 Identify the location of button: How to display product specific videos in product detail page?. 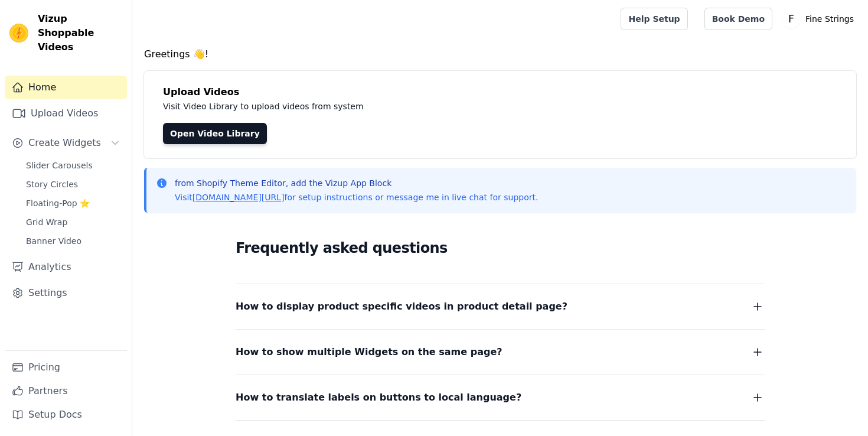
(500, 306).